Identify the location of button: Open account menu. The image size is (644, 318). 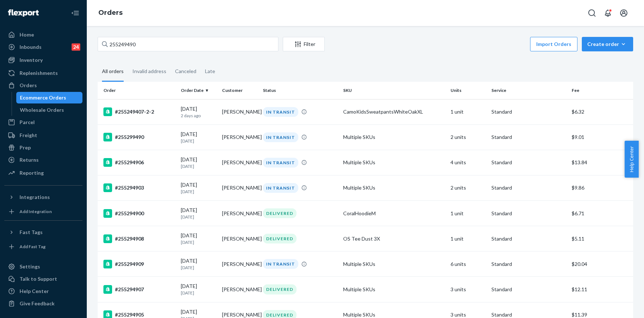
(624, 13).